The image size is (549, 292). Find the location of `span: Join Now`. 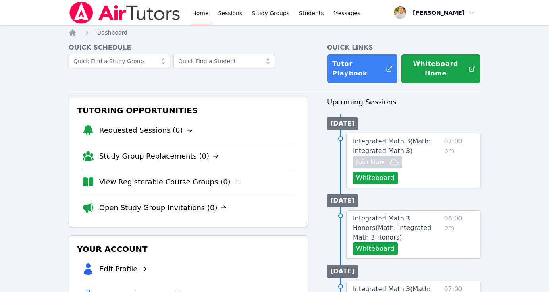

span: Join Now is located at coordinates (370, 162).